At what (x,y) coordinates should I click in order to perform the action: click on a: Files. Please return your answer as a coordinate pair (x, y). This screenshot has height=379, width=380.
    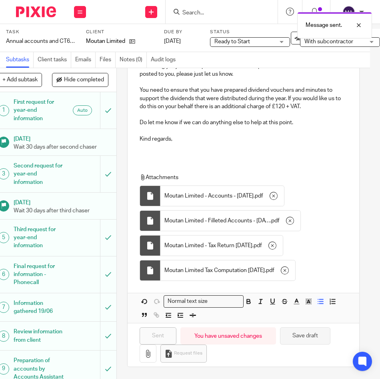
    Looking at the image, I should click on (108, 60).